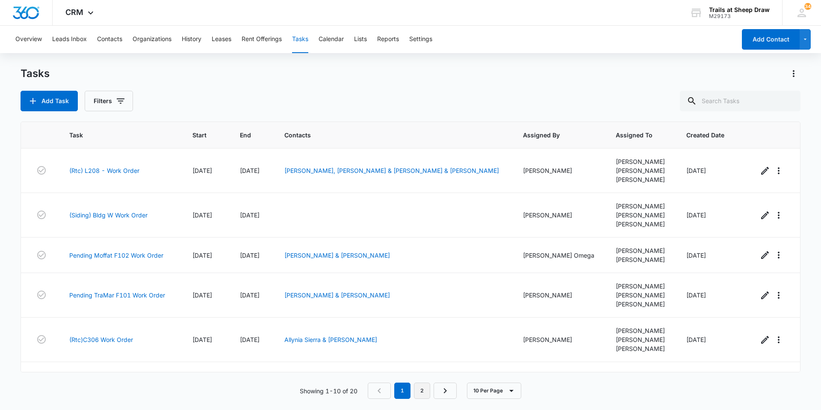 The width and height of the screenshot is (821, 410). I want to click on div: account id, so click(739, 16).